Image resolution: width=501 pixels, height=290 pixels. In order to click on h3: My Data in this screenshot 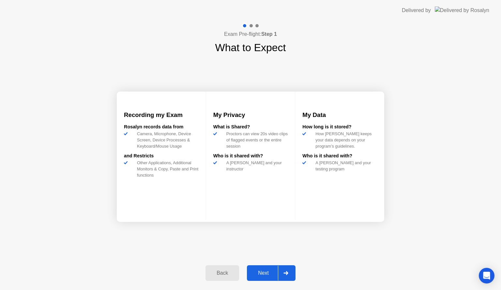, I will do `click(340, 115)`.